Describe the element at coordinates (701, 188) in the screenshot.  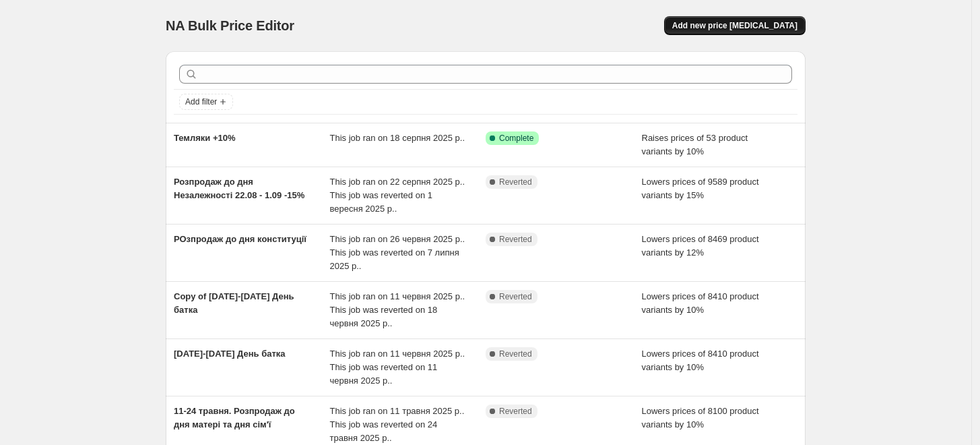
I see `span: Lowers prices of 9589 product variants by 15%` at that location.